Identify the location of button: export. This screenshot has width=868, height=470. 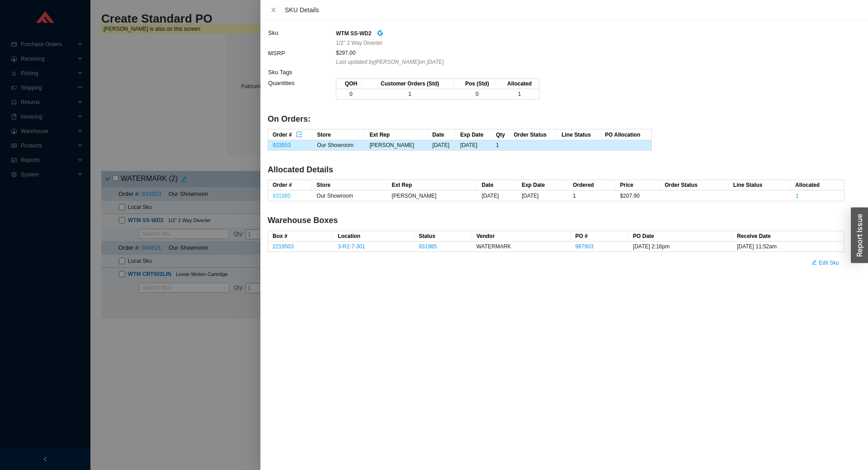
(299, 134).